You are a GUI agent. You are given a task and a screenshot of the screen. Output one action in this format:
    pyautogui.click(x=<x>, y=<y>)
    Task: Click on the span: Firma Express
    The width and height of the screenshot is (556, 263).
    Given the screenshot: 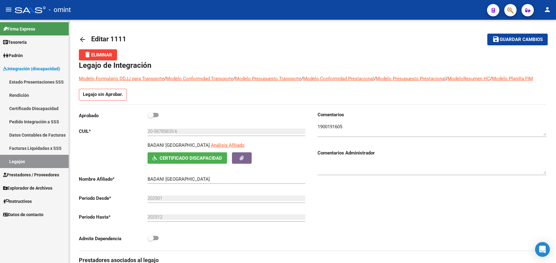 What is the action you would take?
    pyautogui.click(x=19, y=29)
    